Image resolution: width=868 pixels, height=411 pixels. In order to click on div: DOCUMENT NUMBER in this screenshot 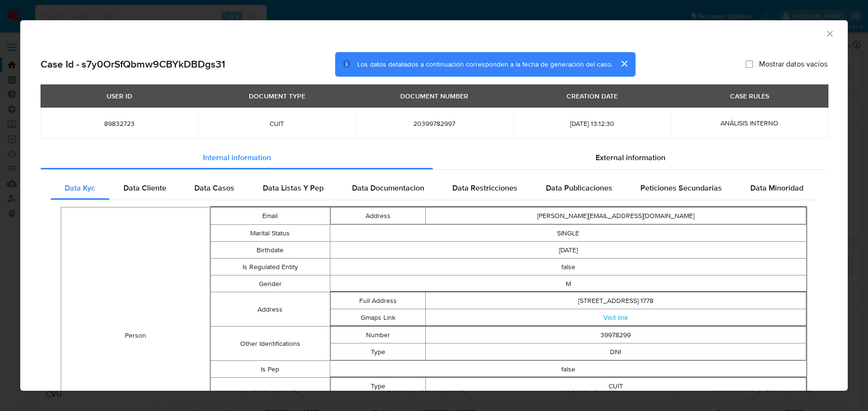, I will do `click(434, 96)`.